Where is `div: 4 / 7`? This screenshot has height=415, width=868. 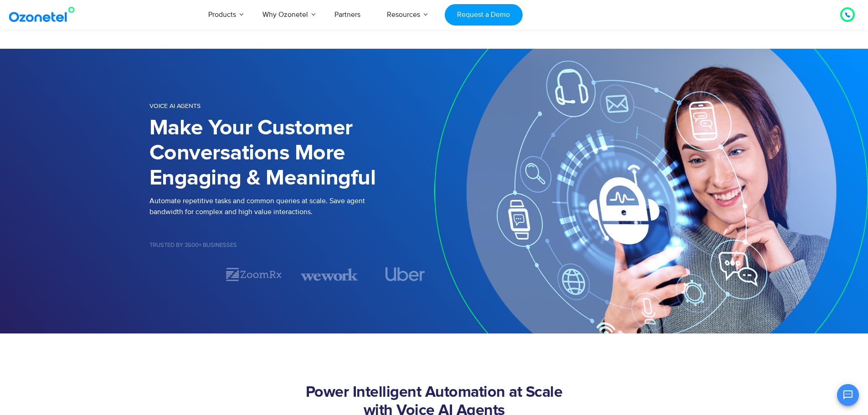
div: 4 / 7 is located at coordinates (405, 274).